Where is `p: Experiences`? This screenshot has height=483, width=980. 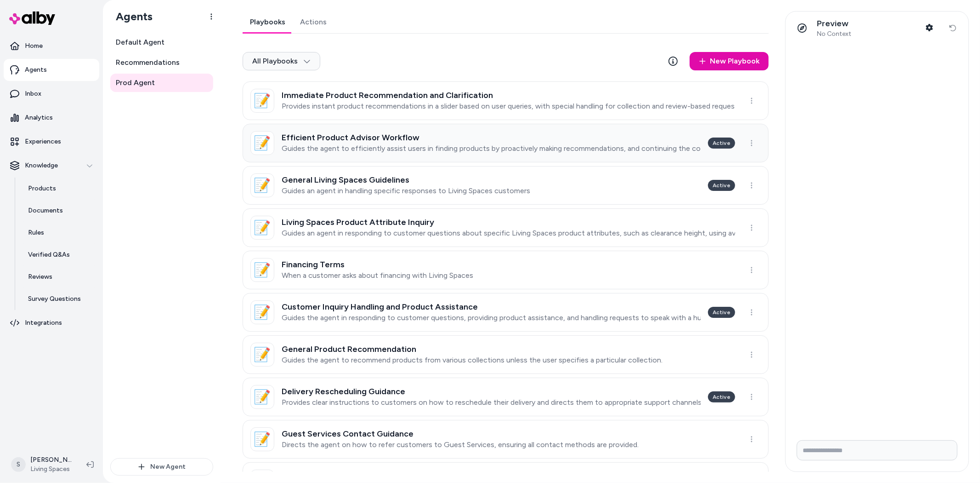 p: Experiences is located at coordinates (42, 142).